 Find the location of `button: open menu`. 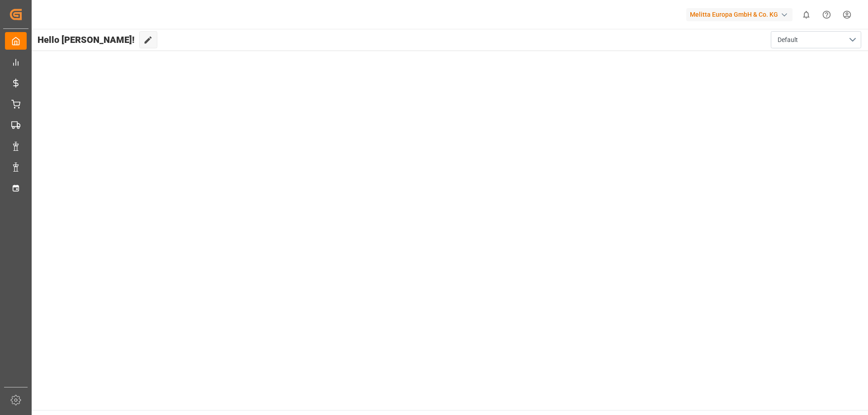

button: open menu is located at coordinates (816, 40).